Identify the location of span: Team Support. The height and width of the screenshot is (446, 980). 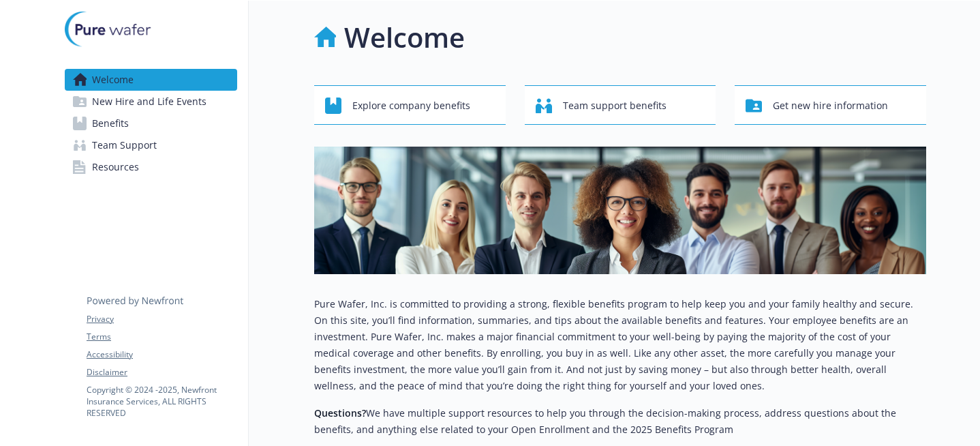
(124, 145).